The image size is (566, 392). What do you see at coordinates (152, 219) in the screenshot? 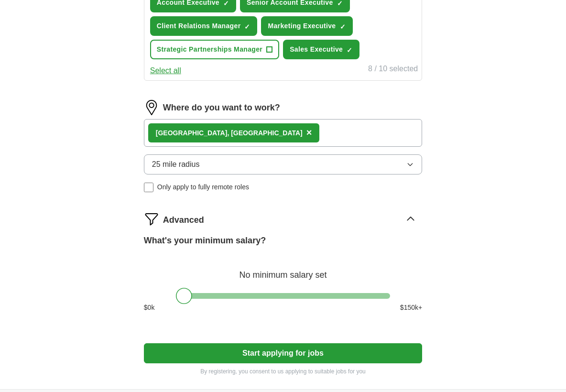
I see `img: filter` at bounding box center [152, 219].